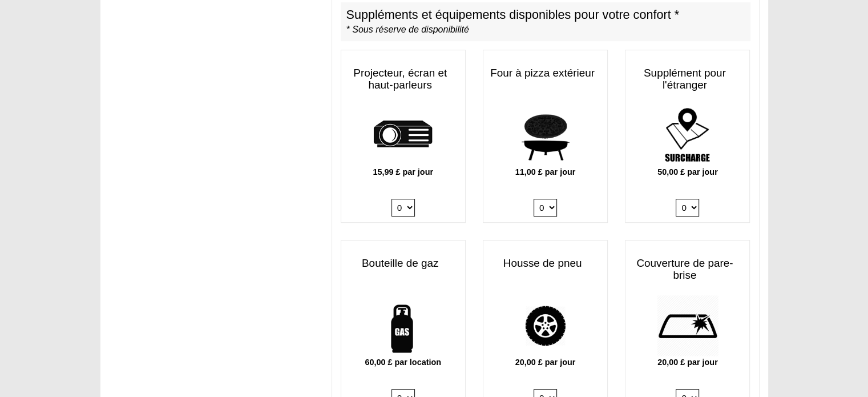  What do you see at coordinates (545, 136) in the screenshot?
I see `img: pizza.png` at bounding box center [545, 136].